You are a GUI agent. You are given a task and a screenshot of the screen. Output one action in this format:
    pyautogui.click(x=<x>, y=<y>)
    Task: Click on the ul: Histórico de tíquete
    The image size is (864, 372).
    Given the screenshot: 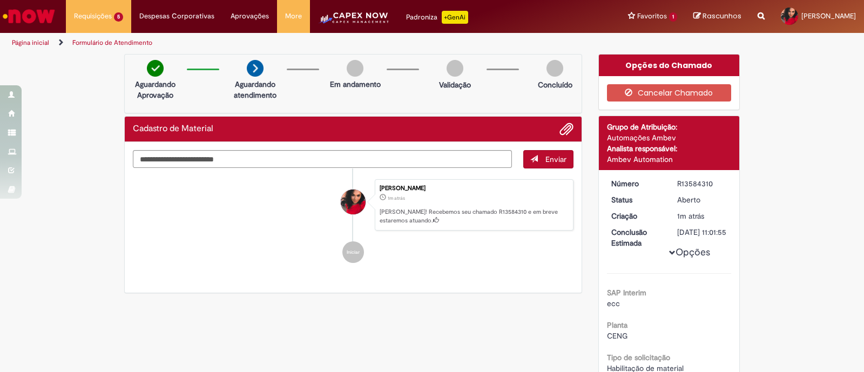 What is the action you would take?
    pyautogui.click(x=353, y=221)
    